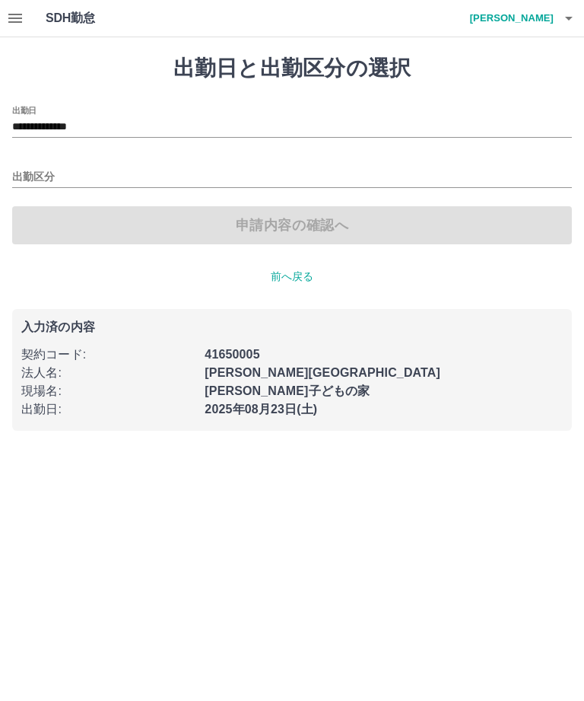 This screenshot has width=584, height=701. Describe the element at coordinates (232, 354) in the screenshot. I see `b: 41650005` at that location.